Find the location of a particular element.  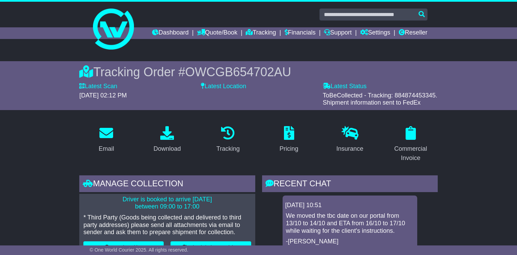

div: Tracking is located at coordinates (228, 149).